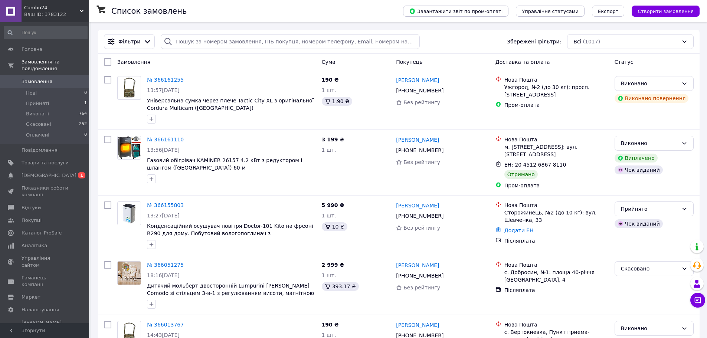  I want to click on div: Прийнято, so click(649, 209).